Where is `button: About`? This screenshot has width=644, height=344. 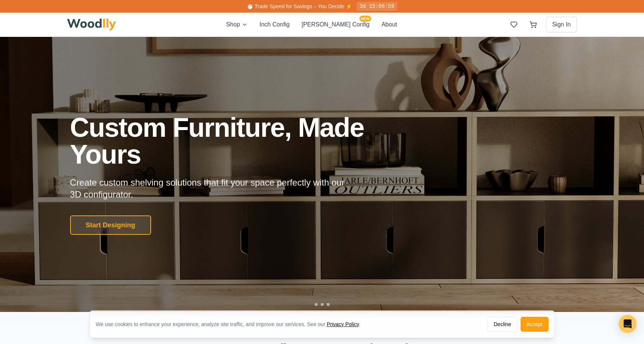 button: About is located at coordinates (389, 24).